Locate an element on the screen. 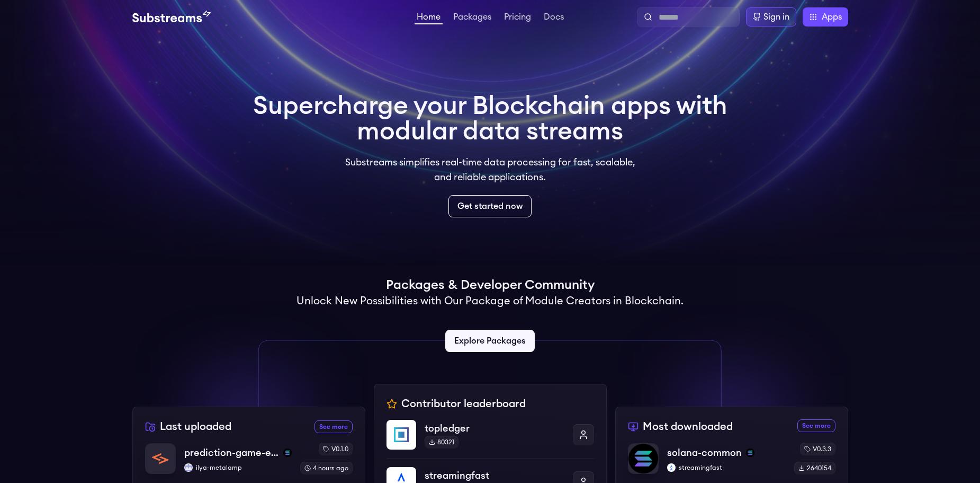  a: Docs is located at coordinates (554, 18).